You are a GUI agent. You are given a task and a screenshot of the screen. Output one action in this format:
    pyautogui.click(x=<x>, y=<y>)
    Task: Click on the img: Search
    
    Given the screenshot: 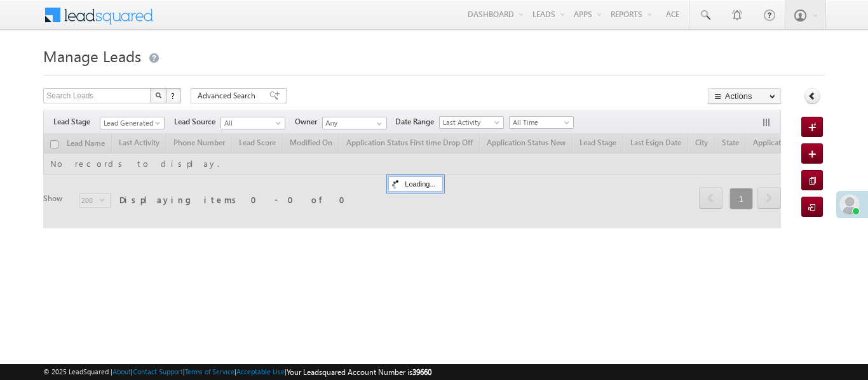 What is the action you would take?
    pyautogui.click(x=158, y=95)
    